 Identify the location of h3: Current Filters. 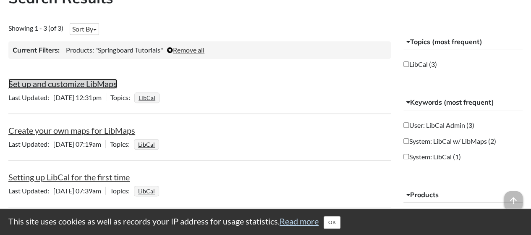
(36, 50).